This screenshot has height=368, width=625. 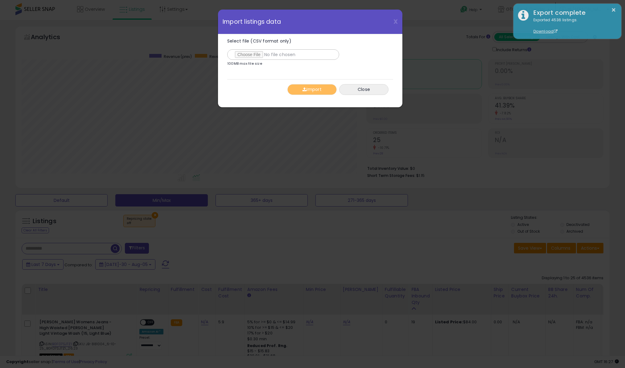 What do you see at coordinates (312, 89) in the screenshot?
I see `button: Import` at bounding box center [312, 89].